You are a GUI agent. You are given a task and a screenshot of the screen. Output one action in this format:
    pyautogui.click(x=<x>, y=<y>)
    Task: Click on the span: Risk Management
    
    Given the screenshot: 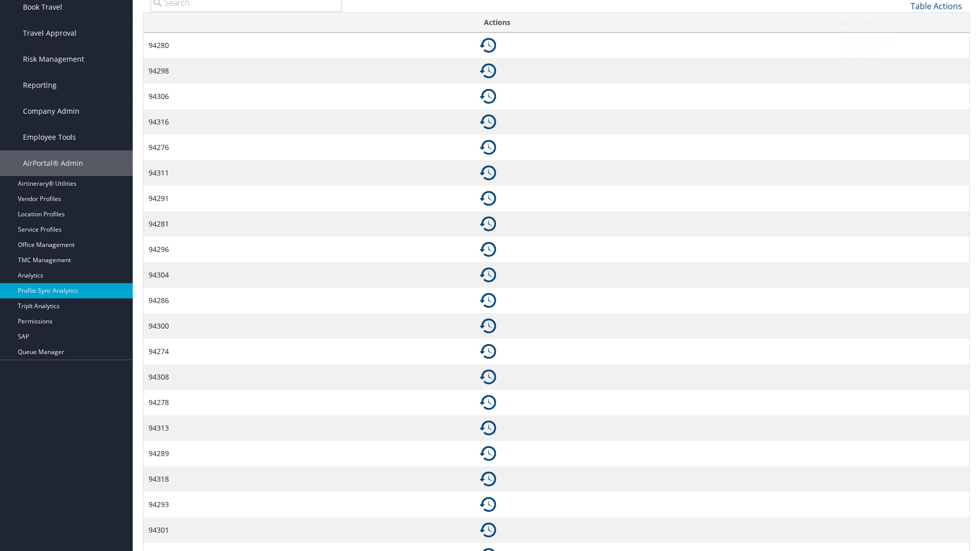 What is the action you would take?
    pyautogui.click(x=54, y=59)
    